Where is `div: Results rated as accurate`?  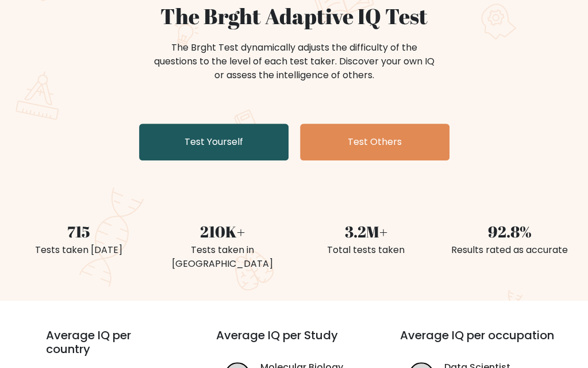 div: Results rated as accurate is located at coordinates (510, 251).